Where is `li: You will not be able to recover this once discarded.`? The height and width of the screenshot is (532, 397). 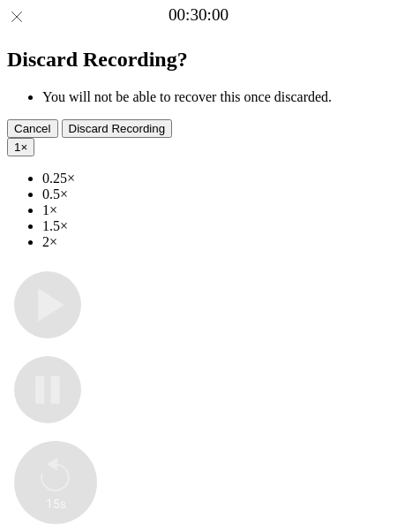
li: You will not be able to recover this once discarded. is located at coordinates (217, 98).